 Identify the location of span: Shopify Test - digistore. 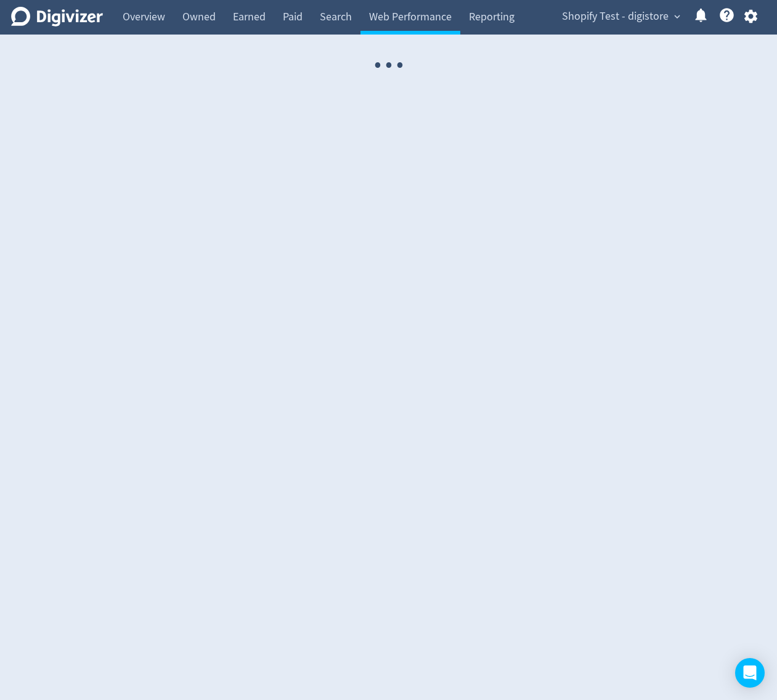
(615, 17).